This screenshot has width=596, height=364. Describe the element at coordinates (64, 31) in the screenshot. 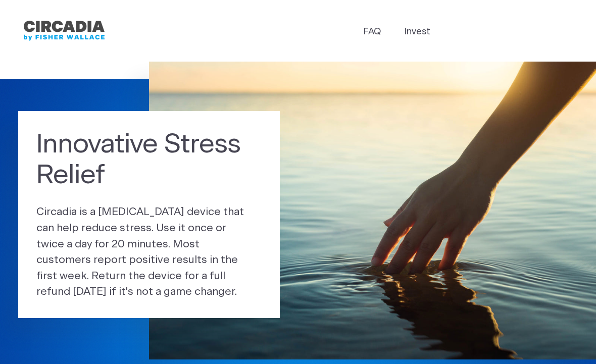

I see `a: Circadia` at that location.